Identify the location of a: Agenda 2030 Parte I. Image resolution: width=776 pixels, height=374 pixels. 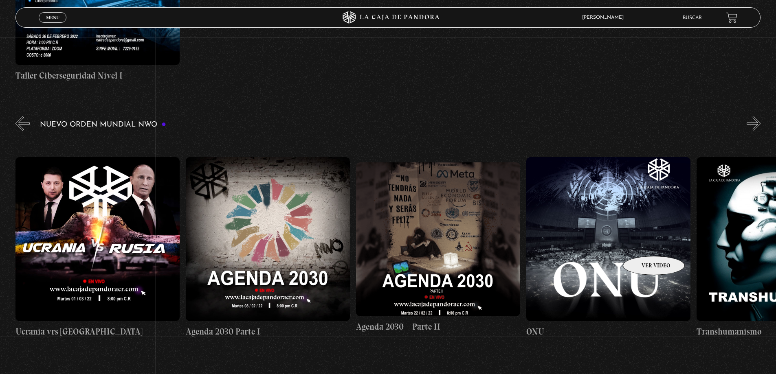
(268, 248).